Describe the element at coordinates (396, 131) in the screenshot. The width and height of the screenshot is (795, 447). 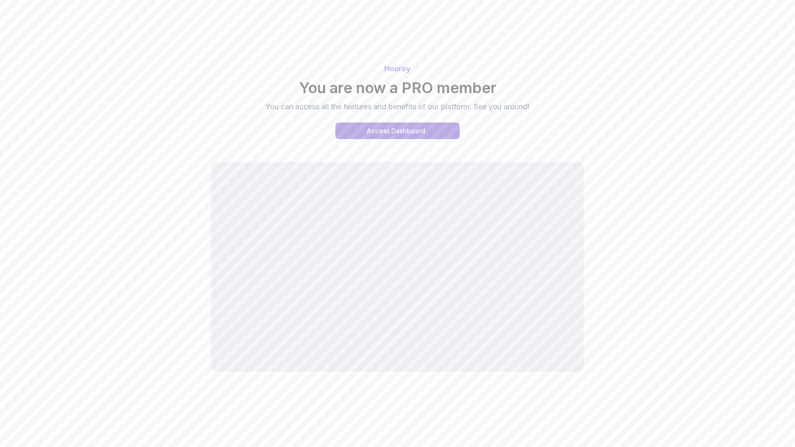
I see `div: Access Dashboard` at that location.